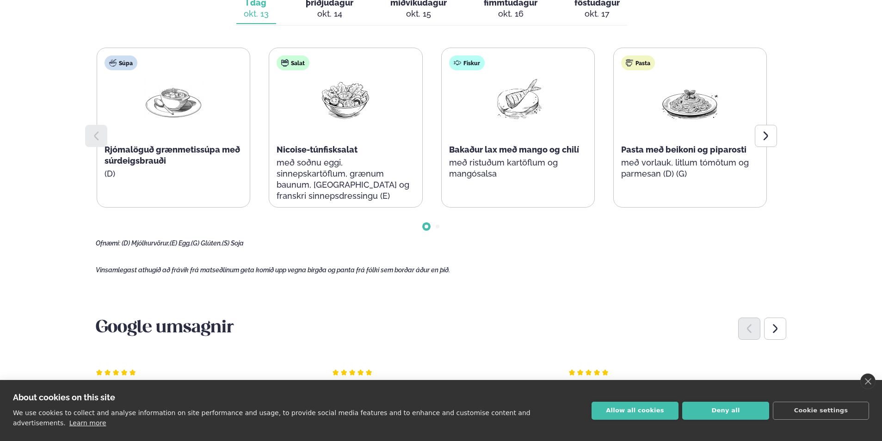  I want to click on button: Cookie settings, so click(821, 411).